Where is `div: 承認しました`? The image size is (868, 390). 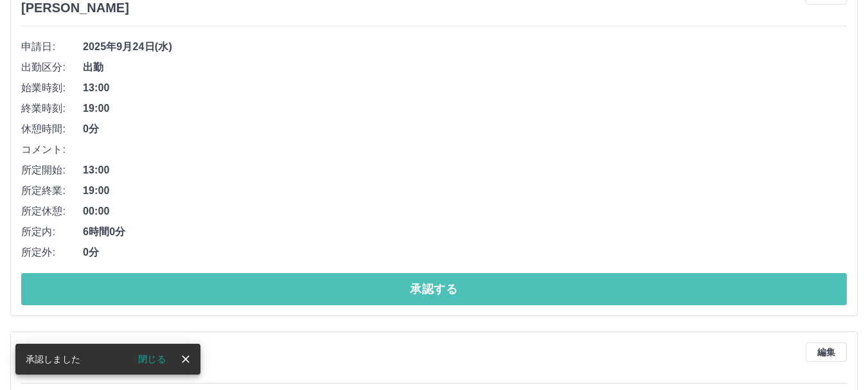
div: 承認しました is located at coordinates (53, 359).